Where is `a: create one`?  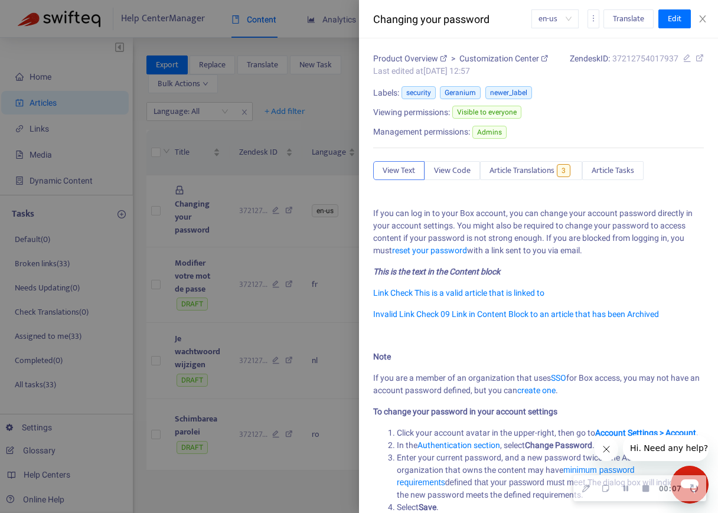 a: create one is located at coordinates (536, 390).